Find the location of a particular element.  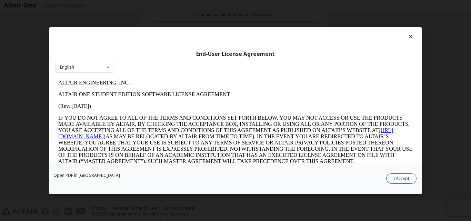

button: I Accept is located at coordinates (402, 178).